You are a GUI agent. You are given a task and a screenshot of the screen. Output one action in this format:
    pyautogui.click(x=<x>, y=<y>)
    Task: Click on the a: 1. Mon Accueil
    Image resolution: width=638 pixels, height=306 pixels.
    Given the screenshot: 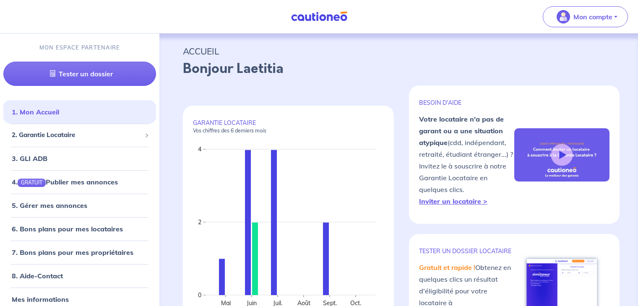 What is the action you would take?
    pyautogui.click(x=35, y=112)
    